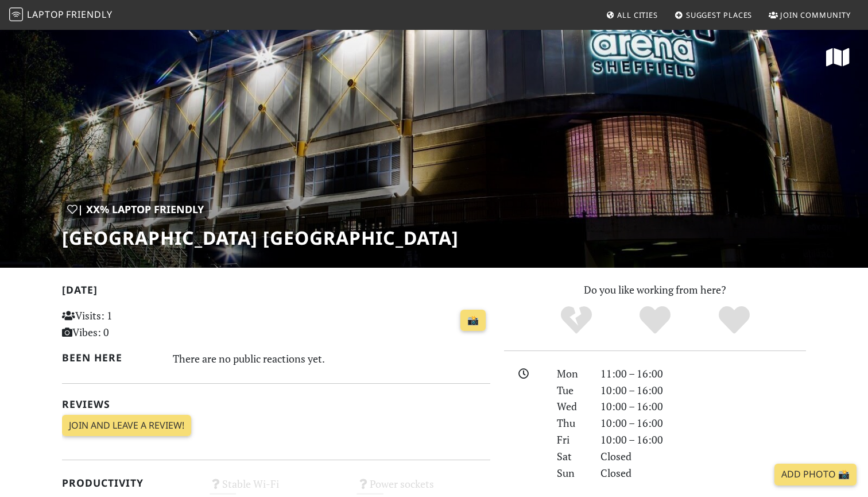 The width and height of the screenshot is (868, 497). I want to click on h2: Reviews, so click(276, 403).